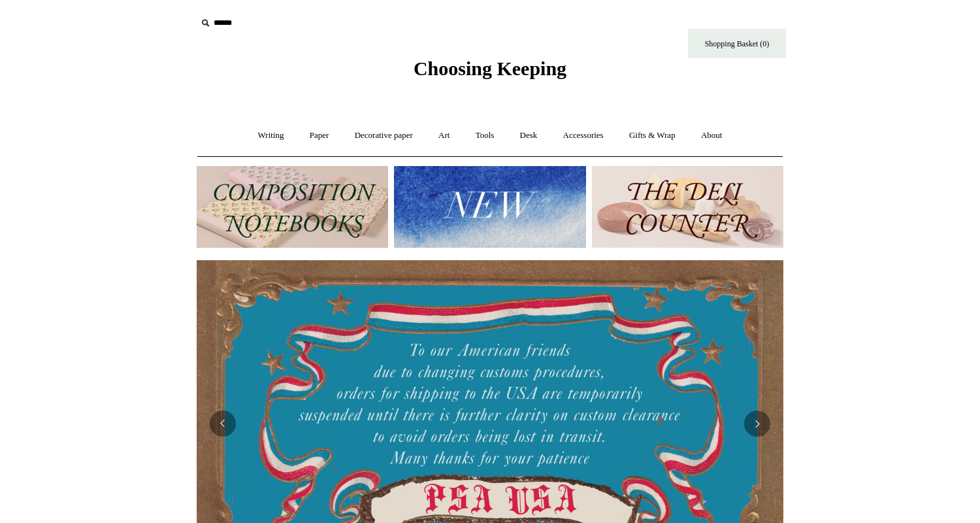 This screenshot has height=523, width=980. Describe the element at coordinates (319, 135) in the screenshot. I see `a: Paper` at that location.